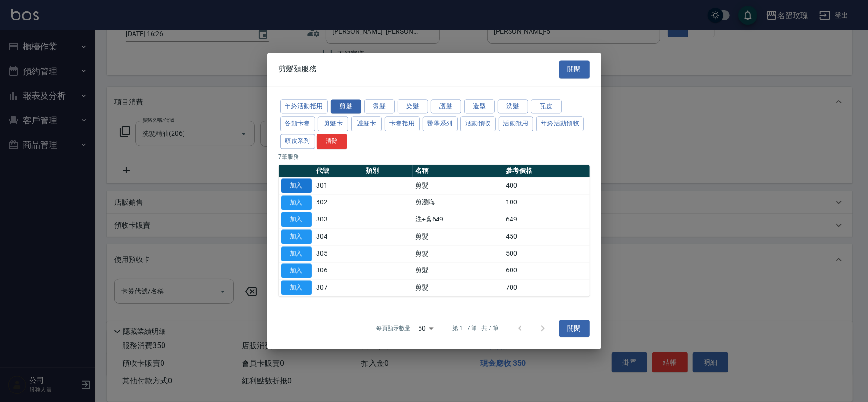 This screenshot has width=868, height=402. What do you see at coordinates (366, 124) in the screenshot?
I see `button: 護髮卡` at bounding box center [366, 124].